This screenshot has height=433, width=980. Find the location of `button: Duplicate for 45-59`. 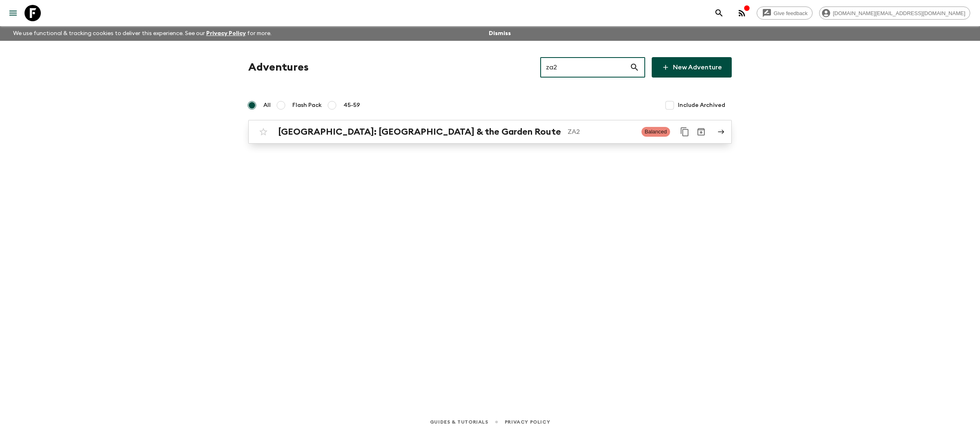

button: Duplicate for 45-59 is located at coordinates (684, 132).